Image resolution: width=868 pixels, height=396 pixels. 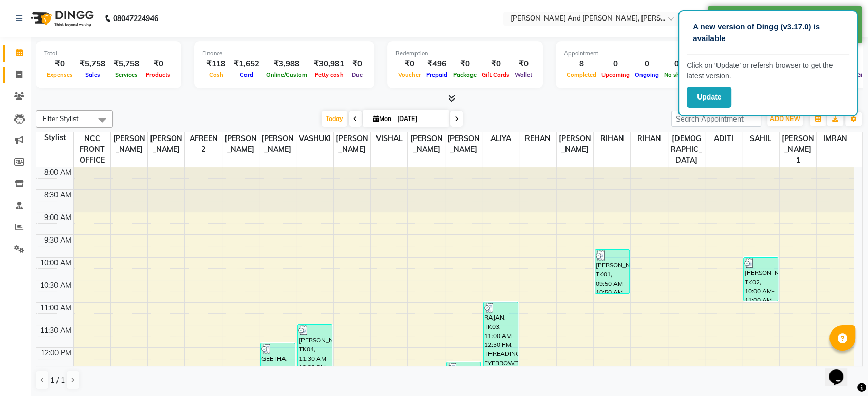 I want to click on button: Update, so click(x=708, y=97).